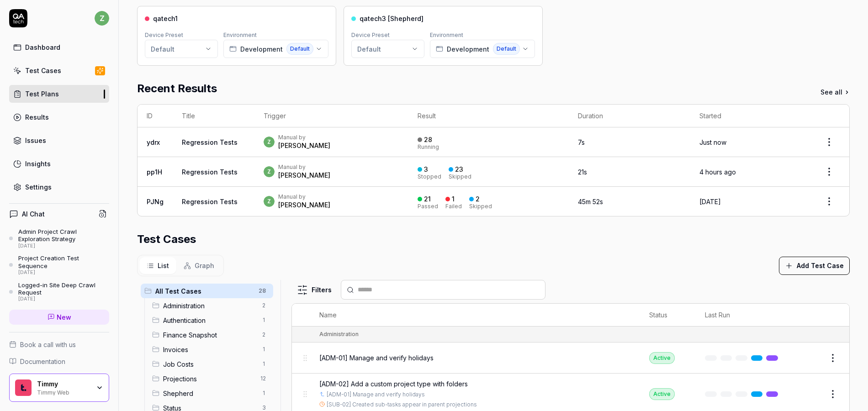 This screenshot has width=868, height=411. I want to click on a: Documentation, so click(59, 361).